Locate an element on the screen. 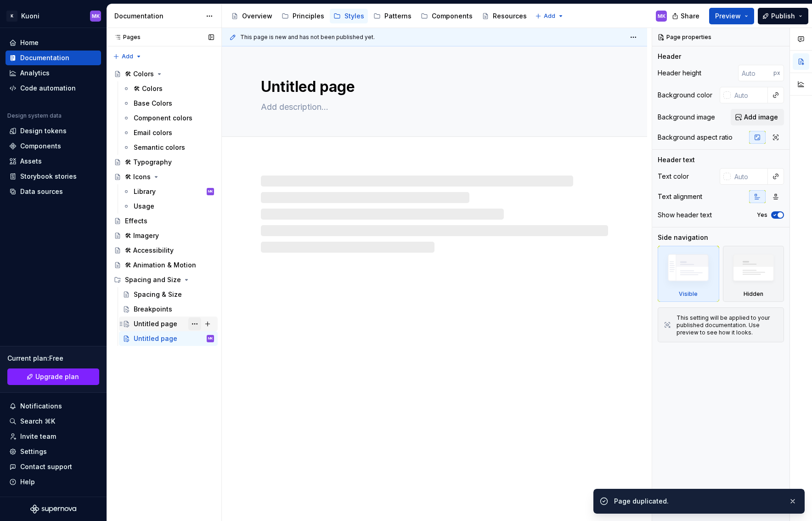  a: Usage is located at coordinates (168, 206).